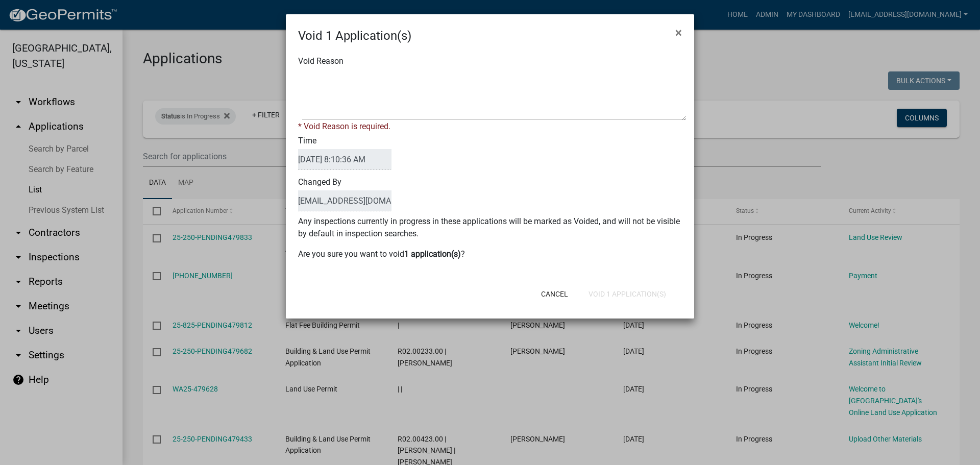 This screenshot has height=465, width=980. Describe the element at coordinates (344, 159) in the screenshot. I see `input: DateTime` at that location.